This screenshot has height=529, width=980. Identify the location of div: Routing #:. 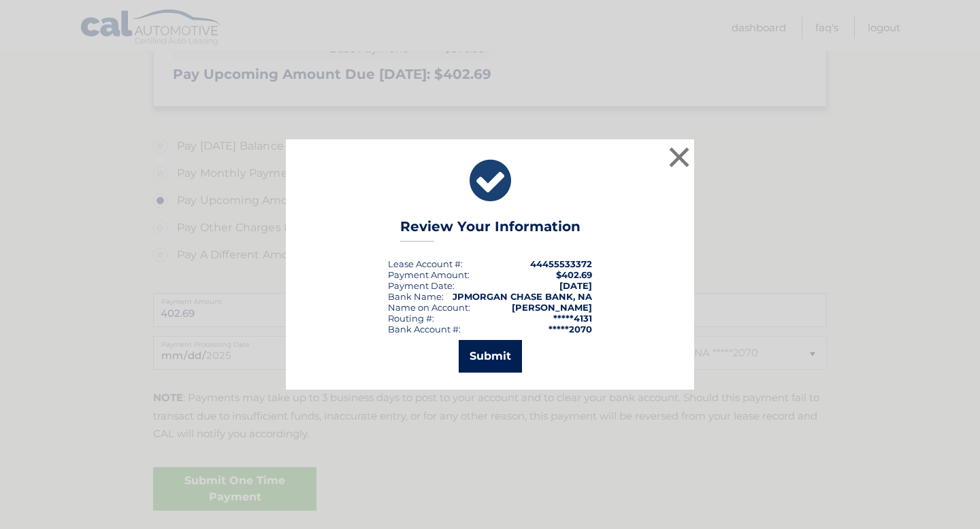
(411, 318).